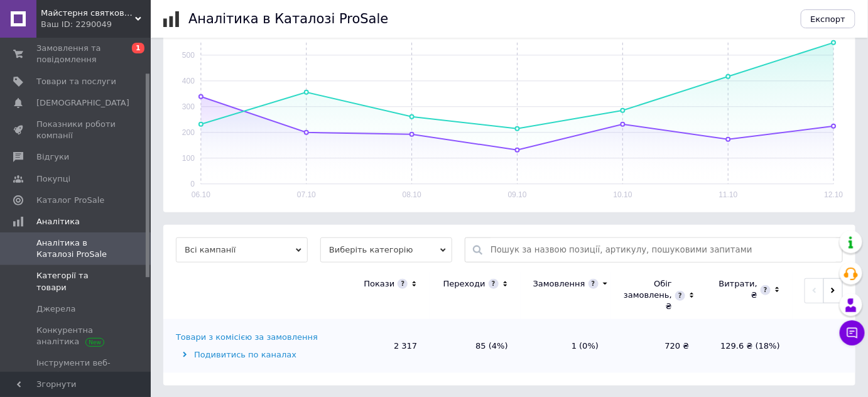 This screenshot has height=397, width=868. I want to click on text: 11.10, so click(729, 195).